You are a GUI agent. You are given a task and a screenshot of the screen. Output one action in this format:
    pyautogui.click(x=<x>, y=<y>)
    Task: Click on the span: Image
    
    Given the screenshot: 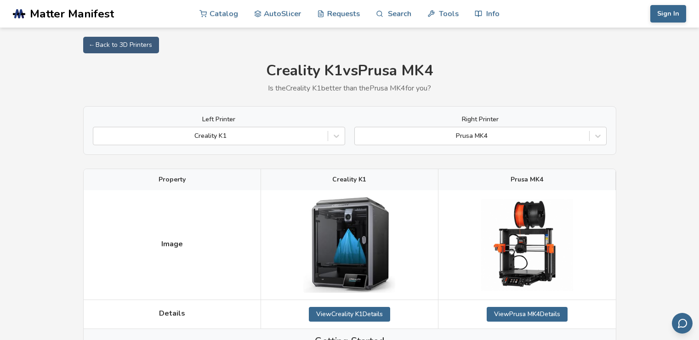 What is the action you would take?
    pyautogui.click(x=172, y=244)
    